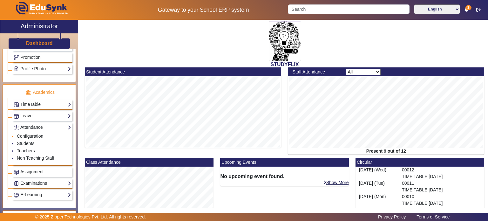  What do you see at coordinates (441, 213) in the screenshot?
I see `div: 00009` at bounding box center [441, 213].